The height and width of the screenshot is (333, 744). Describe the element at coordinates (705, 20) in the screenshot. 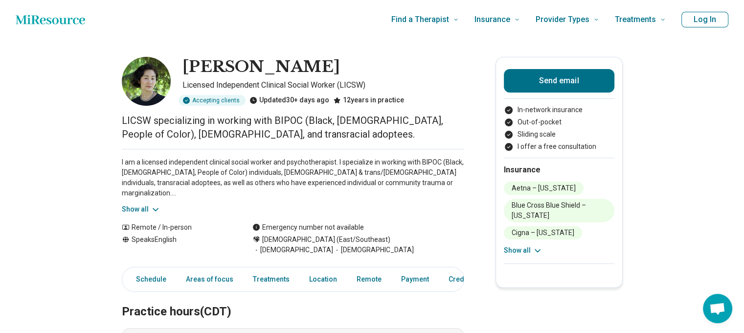

I see `button: Log In` at that location.